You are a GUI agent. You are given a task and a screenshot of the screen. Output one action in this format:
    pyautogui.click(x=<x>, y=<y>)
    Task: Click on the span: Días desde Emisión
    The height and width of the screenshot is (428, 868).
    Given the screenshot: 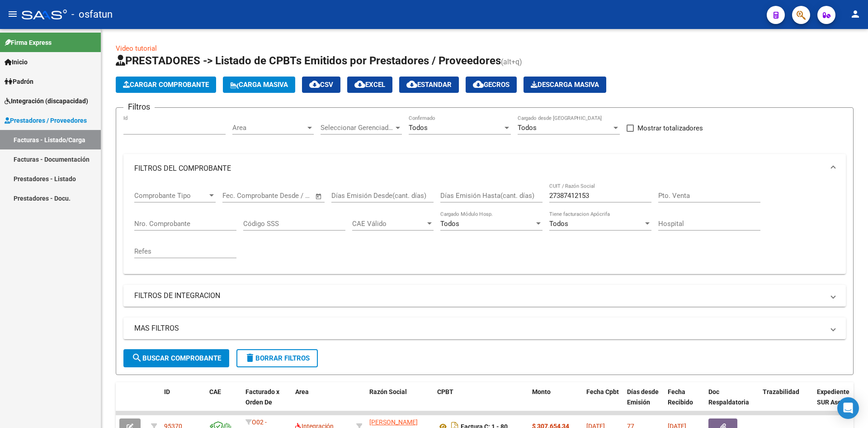 What is the action you would take?
    pyautogui.click(x=643, y=397)
    